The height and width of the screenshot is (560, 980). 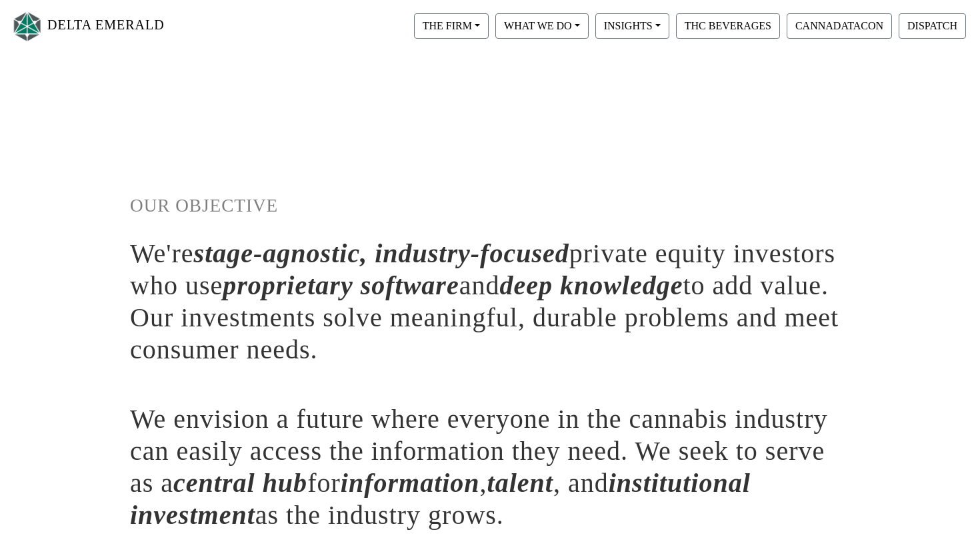 I want to click on button: INSIGHTS, so click(x=632, y=26).